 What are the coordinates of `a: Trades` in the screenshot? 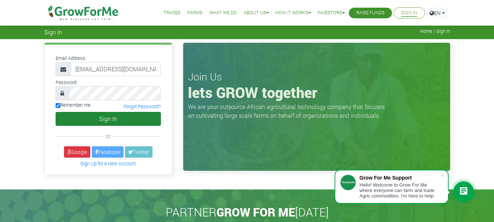 It's located at (172, 13).